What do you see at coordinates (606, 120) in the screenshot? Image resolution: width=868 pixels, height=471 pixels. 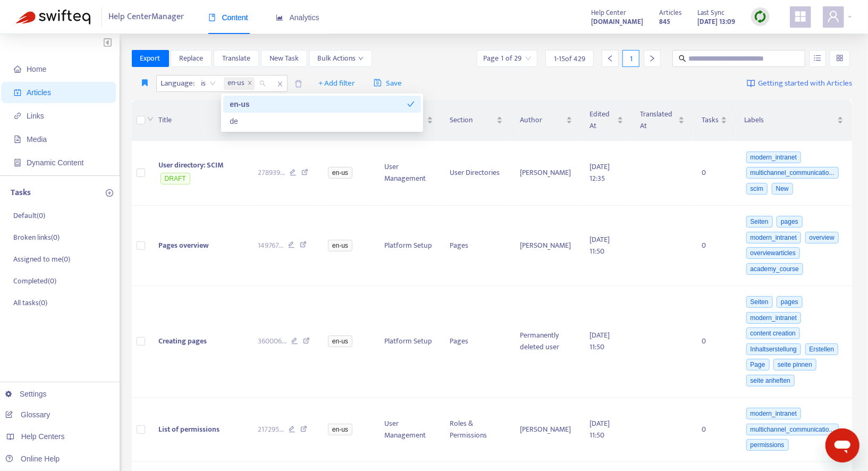 I see `th: Edited At` at bounding box center [606, 120].